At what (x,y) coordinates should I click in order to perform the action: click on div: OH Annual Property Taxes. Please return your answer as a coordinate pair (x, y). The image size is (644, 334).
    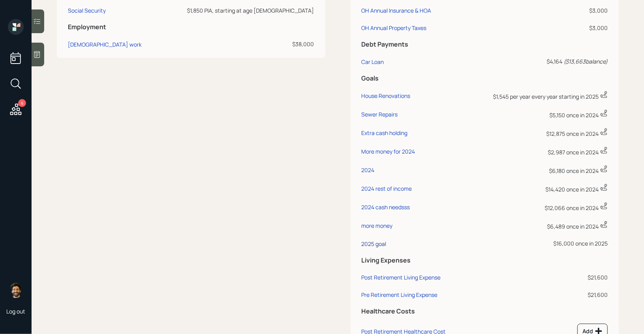
    Looking at the image, I should click on (394, 28).